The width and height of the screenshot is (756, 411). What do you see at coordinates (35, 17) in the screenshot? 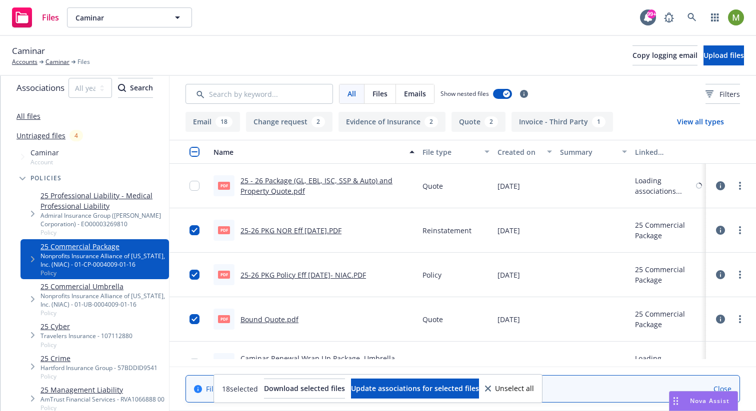
I see `a: Files` at bounding box center [35, 17].